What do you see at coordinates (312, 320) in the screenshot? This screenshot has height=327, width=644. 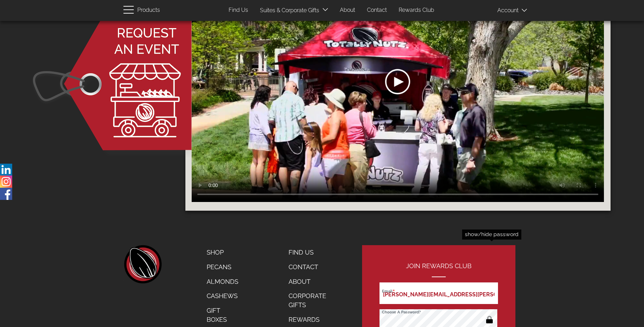 I see `a: Rewards` at bounding box center [312, 320].